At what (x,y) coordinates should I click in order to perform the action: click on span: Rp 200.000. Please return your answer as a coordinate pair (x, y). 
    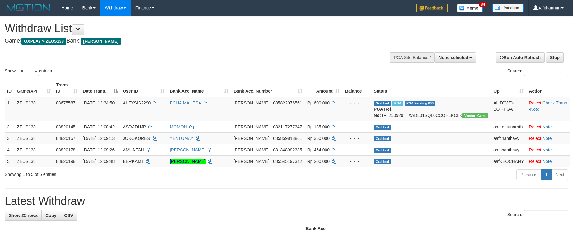
    Looking at the image, I should click on (319, 162).